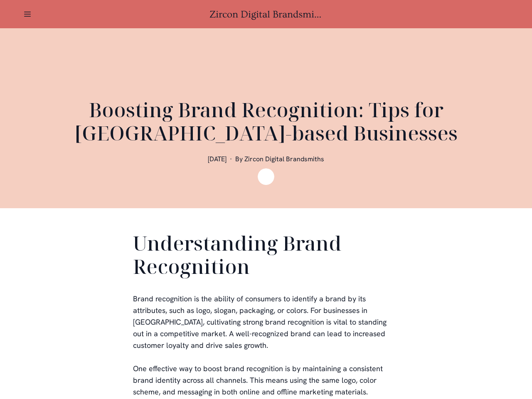  I want to click on p: Brand recognition is the ability of consumers to identify a brand by its attributes, such as logo..., so click(266, 322).